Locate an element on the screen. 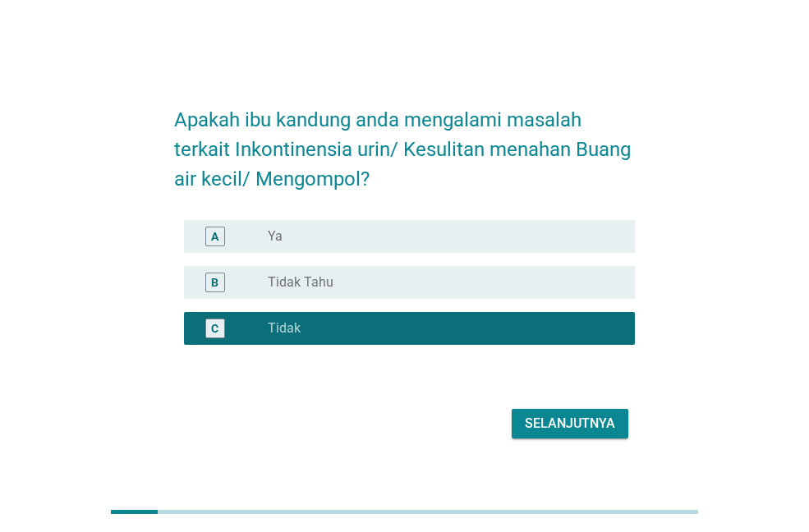 This screenshot has width=809, height=532. div: B is located at coordinates (214, 283).